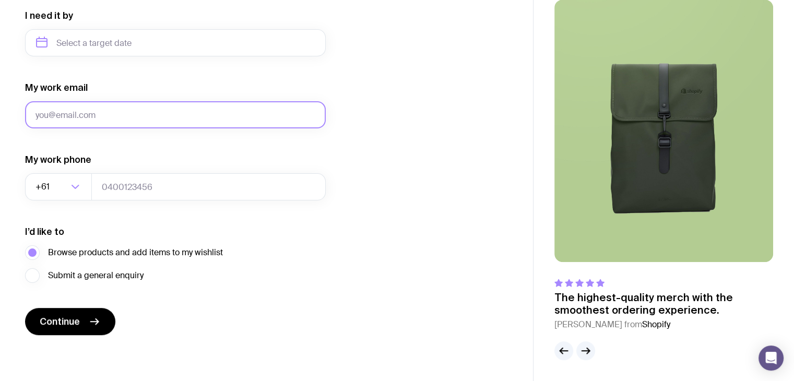 The image size is (794, 381). I want to click on span: Browse products and add items to my wishlist, so click(135, 253).